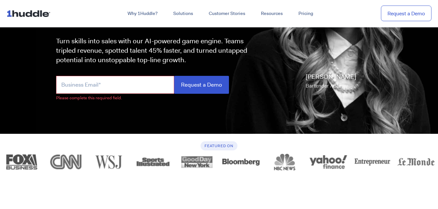 Image resolution: width=438 pixels, height=209 pixels. Describe the element at coordinates (66, 162) in the screenshot. I see `a: logo_cnn` at that location.